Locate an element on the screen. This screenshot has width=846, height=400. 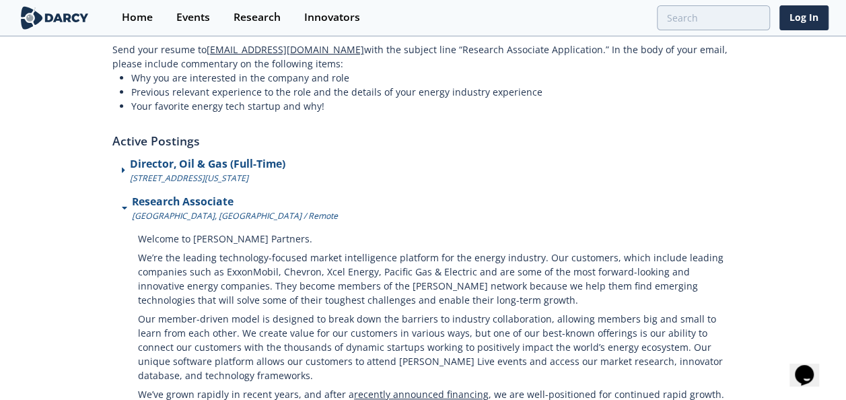
h3: Director, Oil & Gas (Full-Time) is located at coordinates (207, 164).